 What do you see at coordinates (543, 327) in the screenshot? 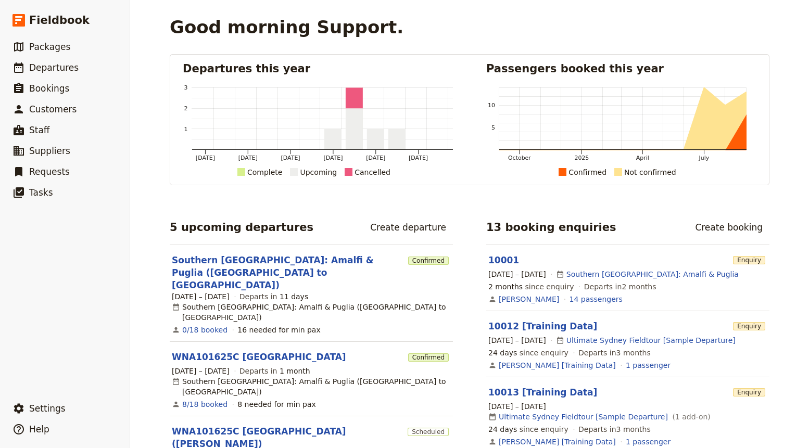
I see `a: 10012 [Training Data]` at bounding box center [543, 327].